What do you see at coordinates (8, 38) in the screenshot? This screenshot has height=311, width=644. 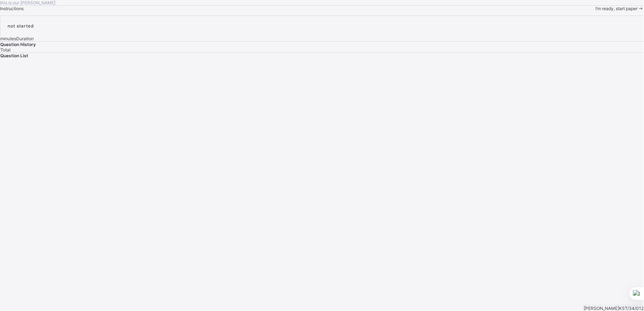 I see `span: minutes` at bounding box center [8, 38].